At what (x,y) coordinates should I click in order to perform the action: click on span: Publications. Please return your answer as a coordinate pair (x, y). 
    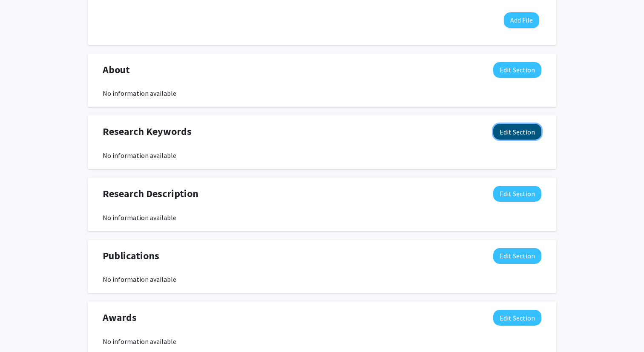
    Looking at the image, I should click on (131, 256).